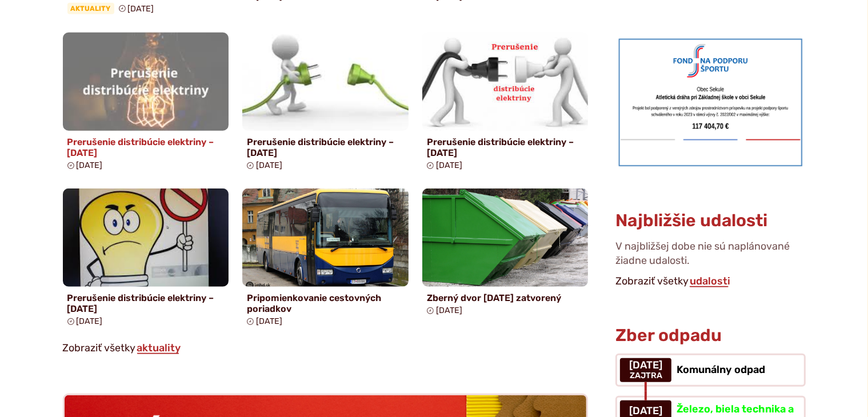  I want to click on h3: Najbližšie udalosti, so click(691, 221).